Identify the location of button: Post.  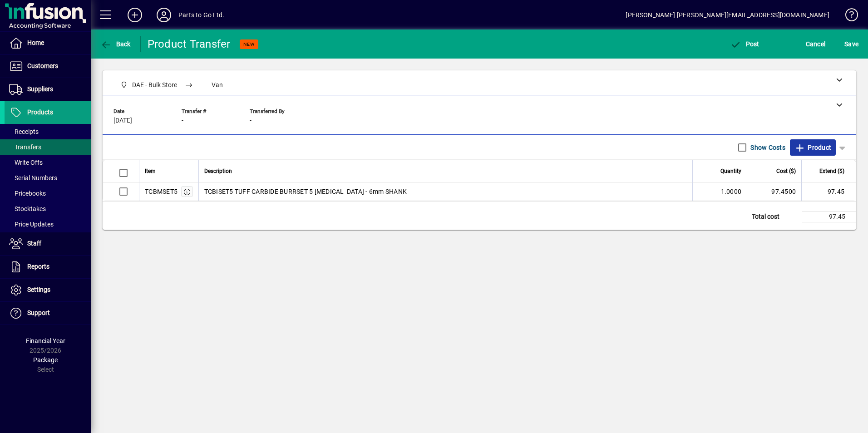
(744, 44).